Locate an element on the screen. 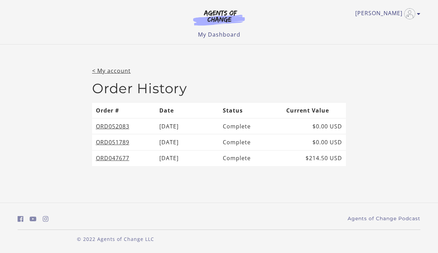 Image resolution: width=438 pixels, height=253 pixels. th: Current Value is located at coordinates (314, 110).